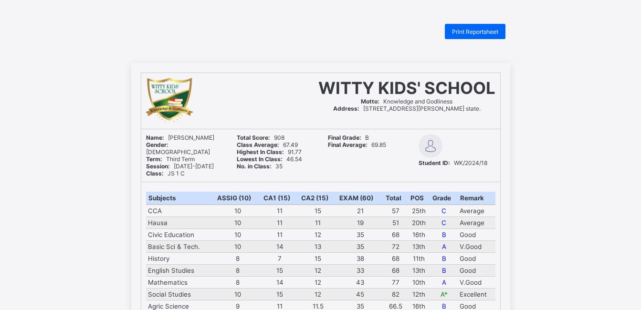  I want to click on td: 57, so click(395, 211).